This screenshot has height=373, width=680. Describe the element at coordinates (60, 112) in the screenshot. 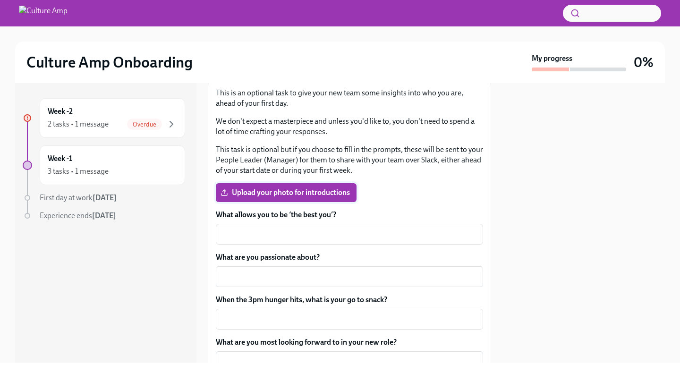

I see `h6: Week -2` at that location.